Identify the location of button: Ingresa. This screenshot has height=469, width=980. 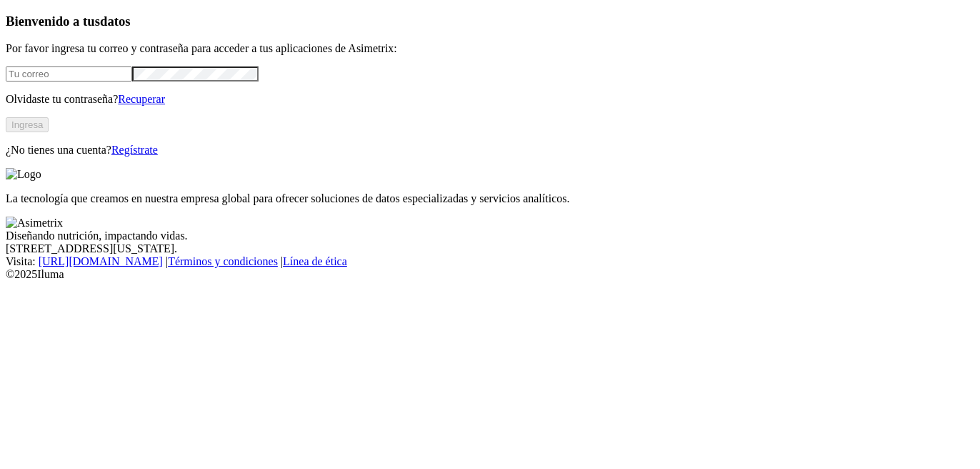
(27, 124).